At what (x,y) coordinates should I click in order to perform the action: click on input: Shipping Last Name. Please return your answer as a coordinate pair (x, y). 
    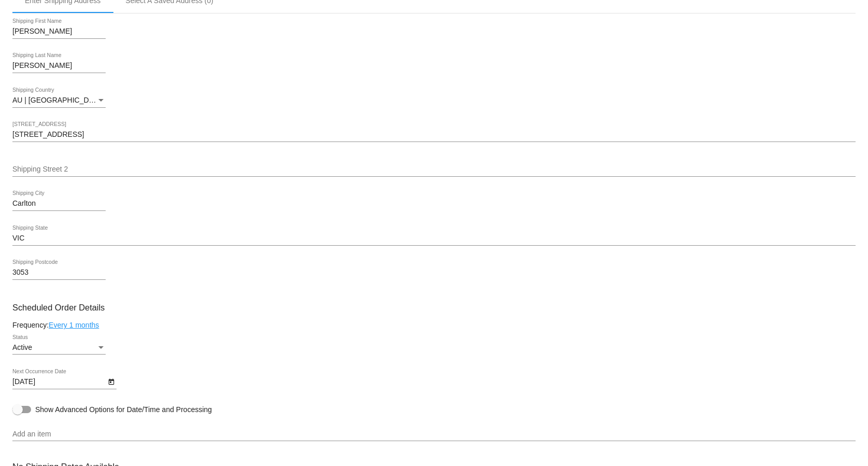
    Looking at the image, I should click on (59, 66).